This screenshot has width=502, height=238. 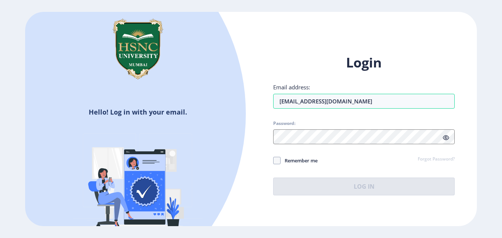 I want to click on img: hsnc.png, so click(x=138, y=49).